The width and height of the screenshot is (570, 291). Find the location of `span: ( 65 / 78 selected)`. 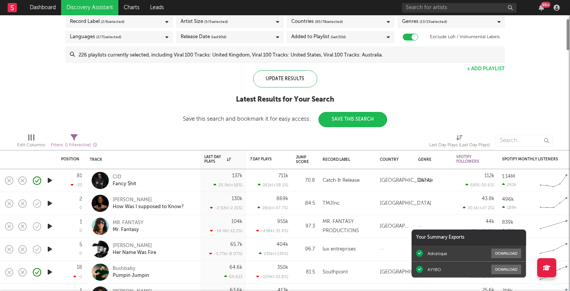

span: ( 65 / 78 selected) is located at coordinates (329, 22).